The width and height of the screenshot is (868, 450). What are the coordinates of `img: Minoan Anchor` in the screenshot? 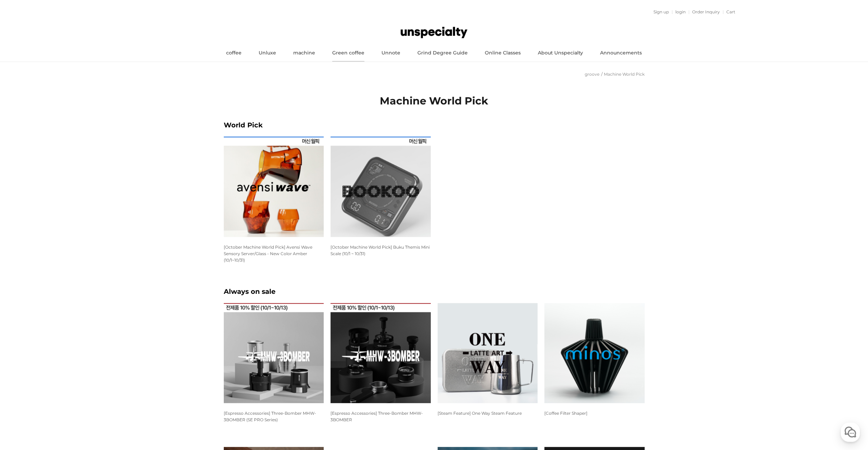 It's located at (594, 353).